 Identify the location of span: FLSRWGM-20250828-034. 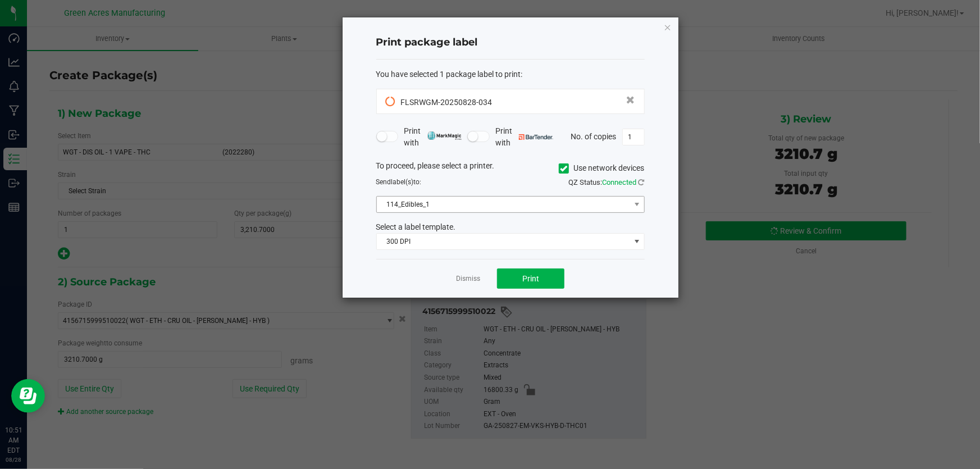
(446, 103).